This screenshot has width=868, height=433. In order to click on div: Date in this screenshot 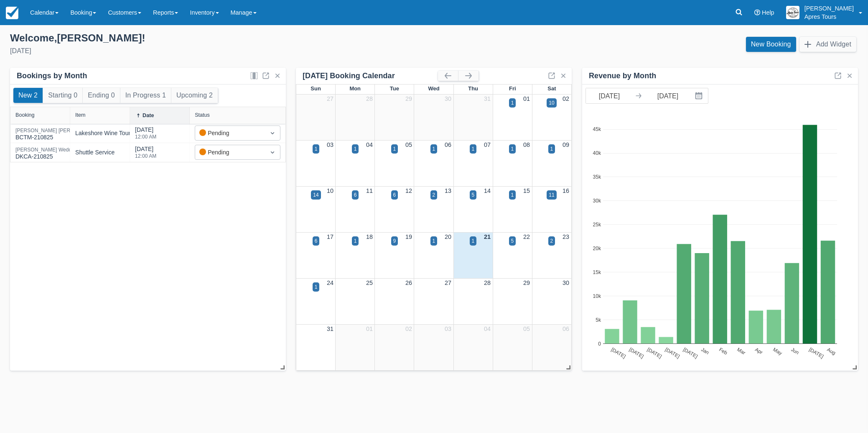, I will do `click(148, 115)`.